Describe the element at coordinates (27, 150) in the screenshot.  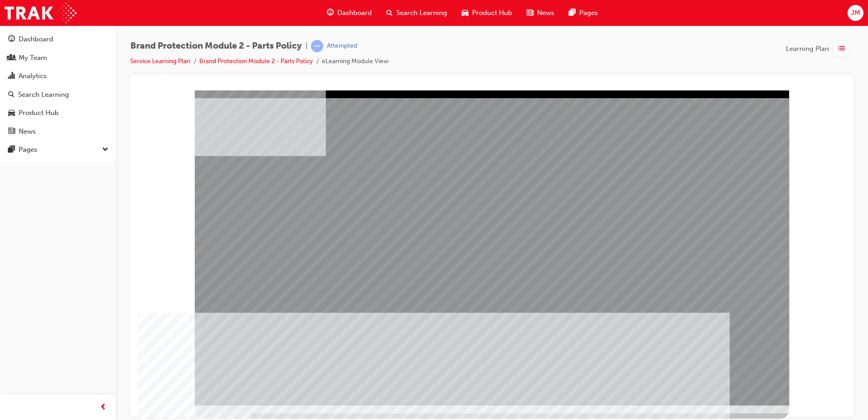
I see `div: Pages` at that location.